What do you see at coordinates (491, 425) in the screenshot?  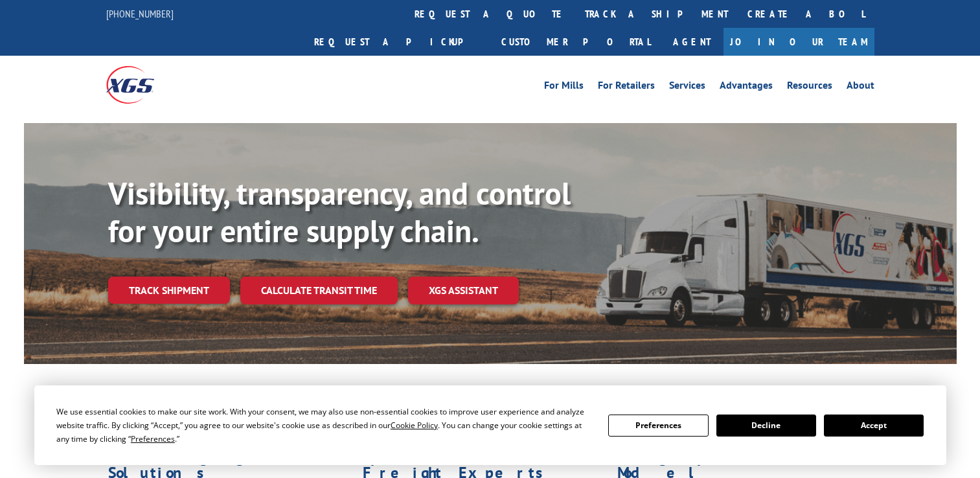 I see `div: Cookie Consent Prompt` at bounding box center [491, 425].